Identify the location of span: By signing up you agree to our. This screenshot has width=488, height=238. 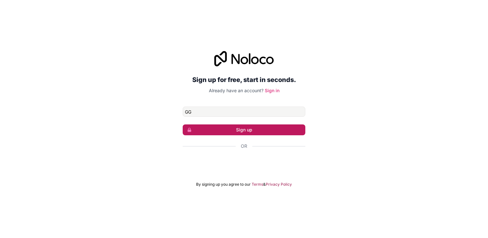
(223, 185).